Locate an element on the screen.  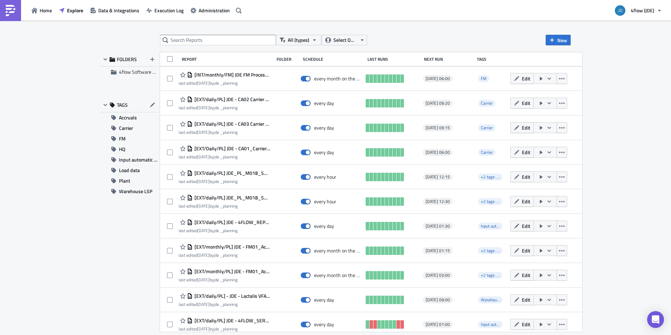
div: Schedule is located at coordinates (333, 59).